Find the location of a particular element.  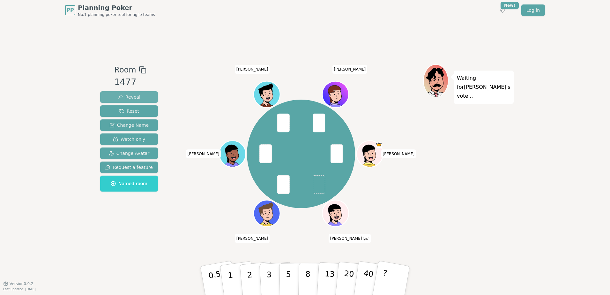

button: Reveal is located at coordinates (129, 97).